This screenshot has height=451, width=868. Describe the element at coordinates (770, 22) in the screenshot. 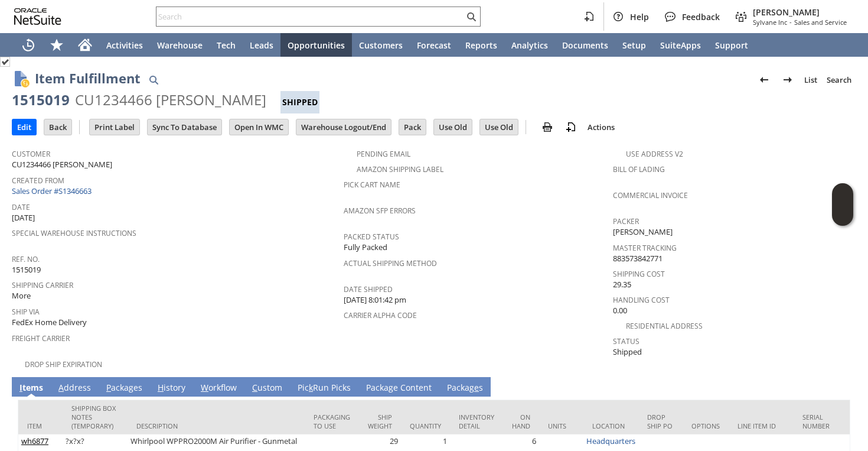

I see `span: Sylvane Inc` at that location.